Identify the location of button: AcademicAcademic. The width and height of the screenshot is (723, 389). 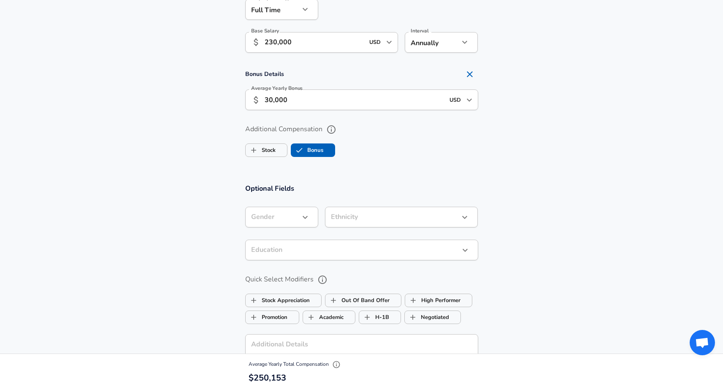
(329, 317).